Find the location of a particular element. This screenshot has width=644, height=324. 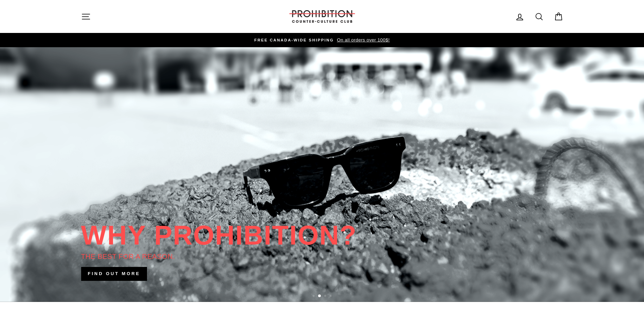

button: 1 is located at coordinates (314, 297).